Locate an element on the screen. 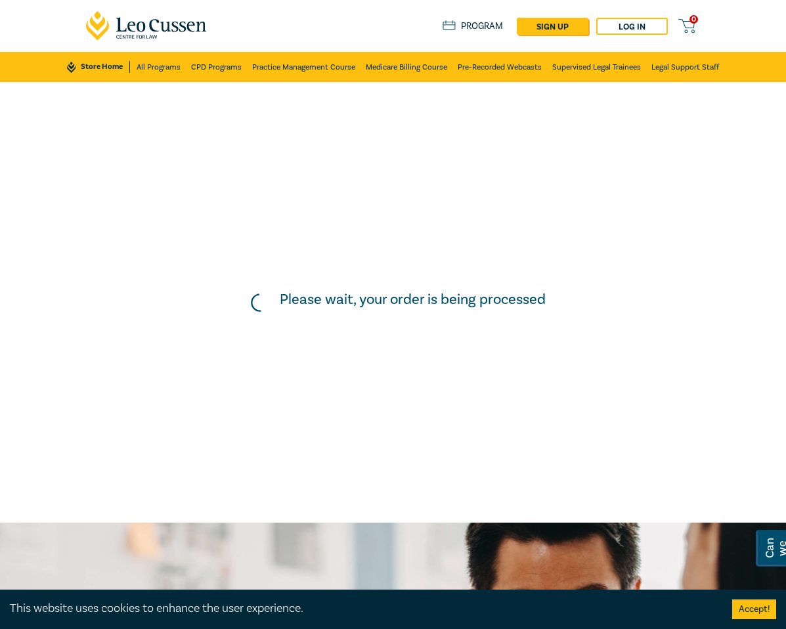  div: This website uses cookies to enhance the user experience. is located at coordinates (361, 609).